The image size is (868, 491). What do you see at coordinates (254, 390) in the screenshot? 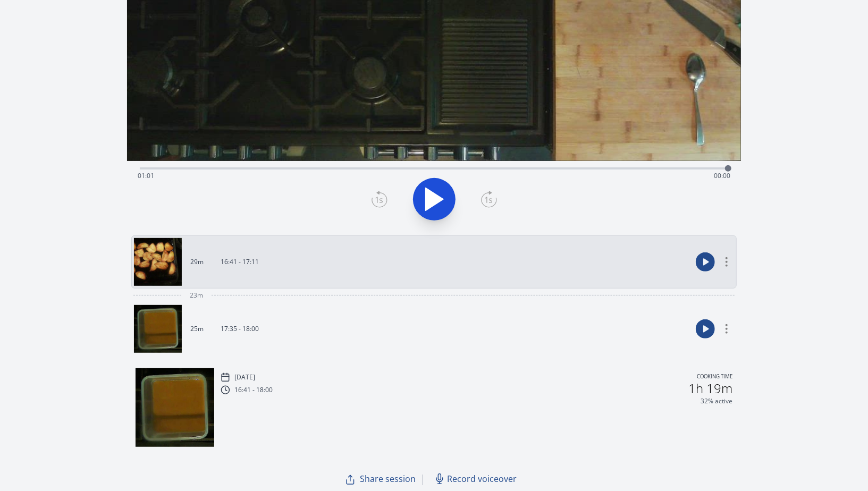
I see `p: 16:41 - 18:00` at bounding box center [254, 390].